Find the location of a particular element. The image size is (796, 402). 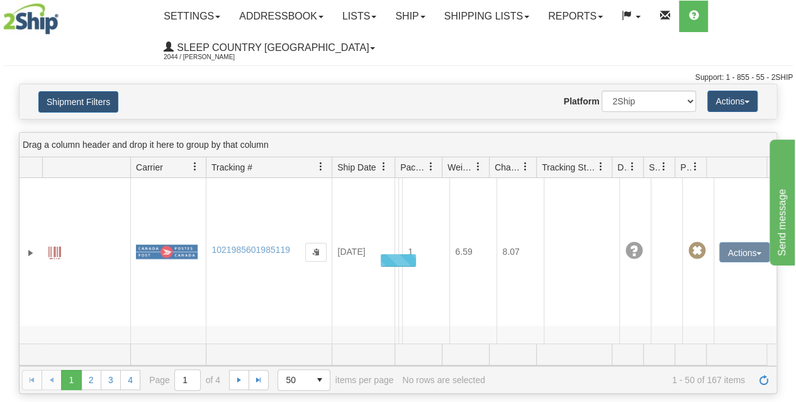

input: Page 1 is located at coordinates (188, 380).